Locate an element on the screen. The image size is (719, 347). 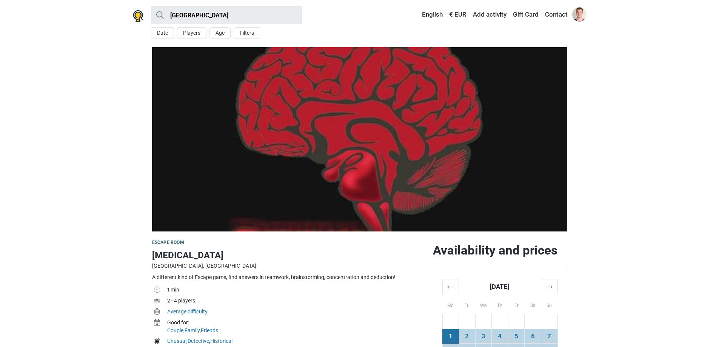
img: Nowescape logo is located at coordinates (138, 16).